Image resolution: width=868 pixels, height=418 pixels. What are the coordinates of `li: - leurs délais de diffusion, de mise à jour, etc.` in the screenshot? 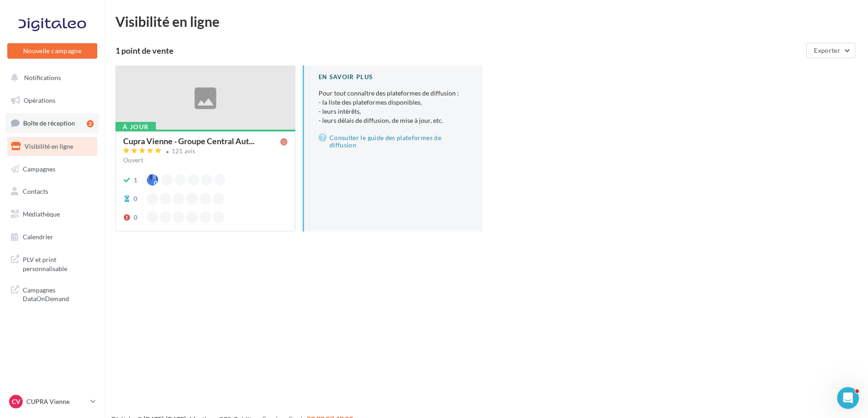 It's located at (393, 120).